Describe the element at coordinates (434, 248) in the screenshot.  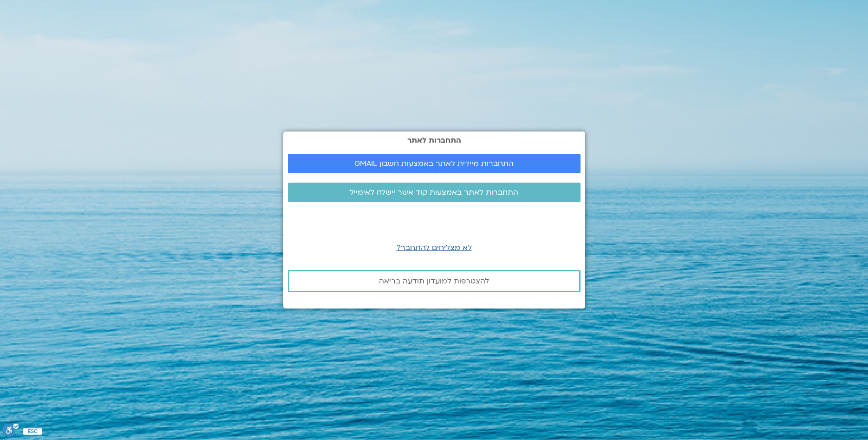
I see `span: לא מצליחים להתחבר?` at that location.